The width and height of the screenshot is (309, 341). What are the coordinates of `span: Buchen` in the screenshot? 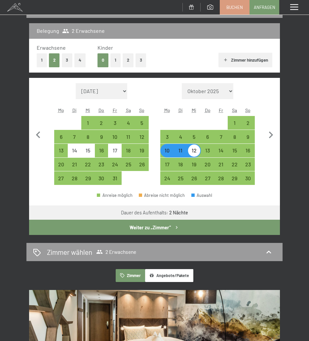 It's located at (235, 7).